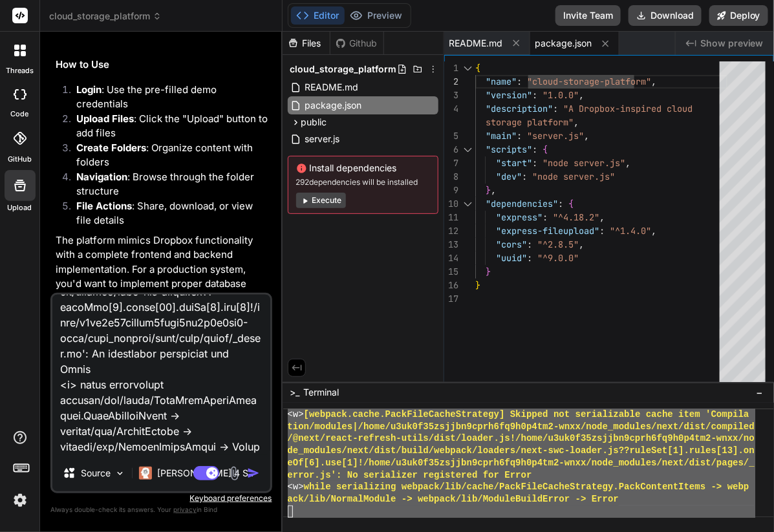 This screenshot has height=532, width=774. Describe the element at coordinates (452, 81) in the screenshot. I see `div: 2` at that location.